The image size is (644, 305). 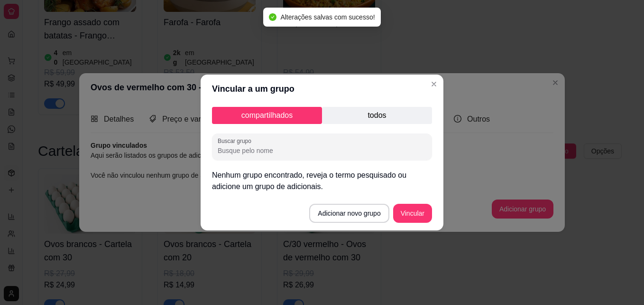 What do you see at coordinates (267, 115) in the screenshot?
I see `p: compartilhados` at bounding box center [267, 115].